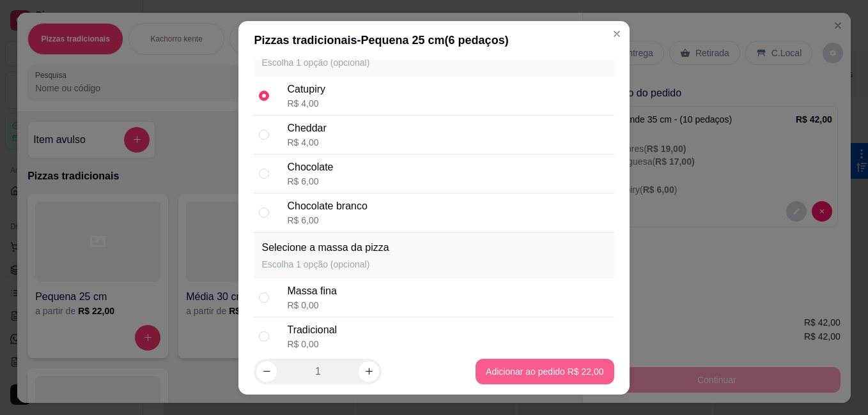 The width and height of the screenshot is (868, 415). I want to click on div: Tradicional, so click(312, 330).